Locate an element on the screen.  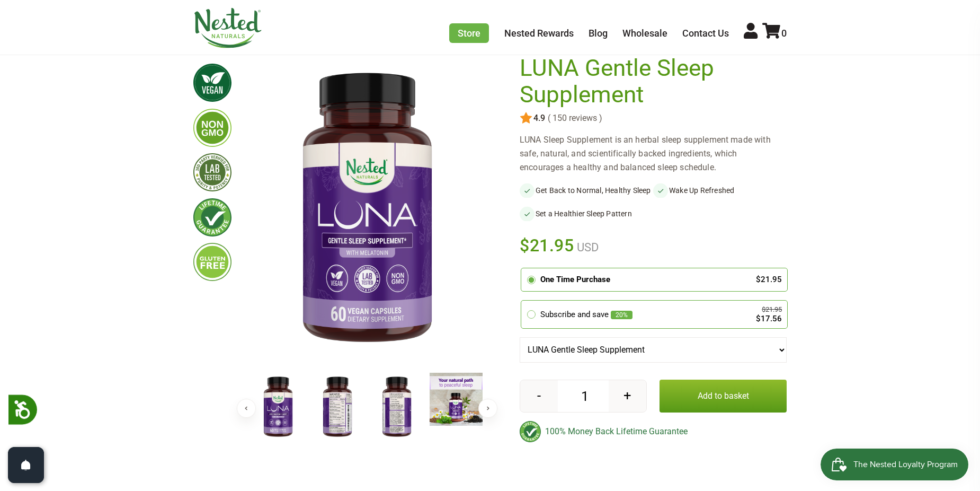
span: 4.9 is located at coordinates (539, 118).